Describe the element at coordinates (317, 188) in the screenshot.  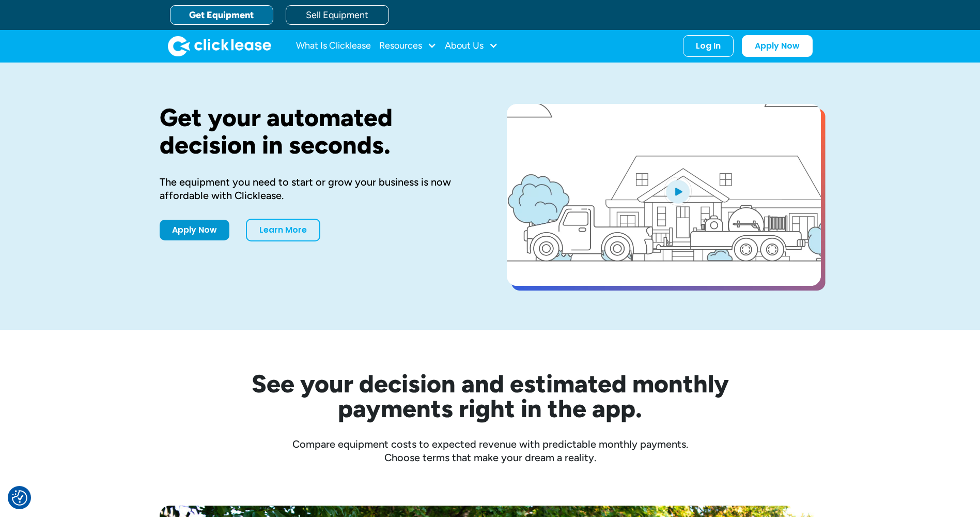
I see `div: The equipment you need to start or grow your business is now affordable with Clicklease.` at that location.